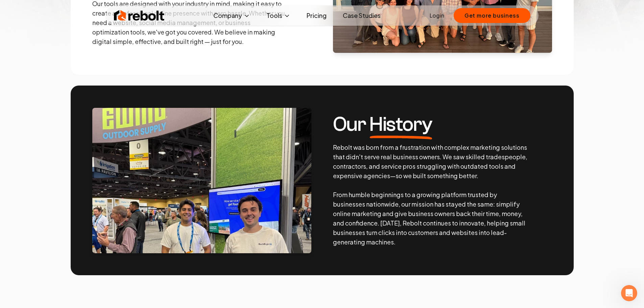 The height and width of the screenshot is (308, 644). I want to click on p: Rebolt was born from a frustration with complex marketing solutions that didn't serve real busine..., so click(431, 195).